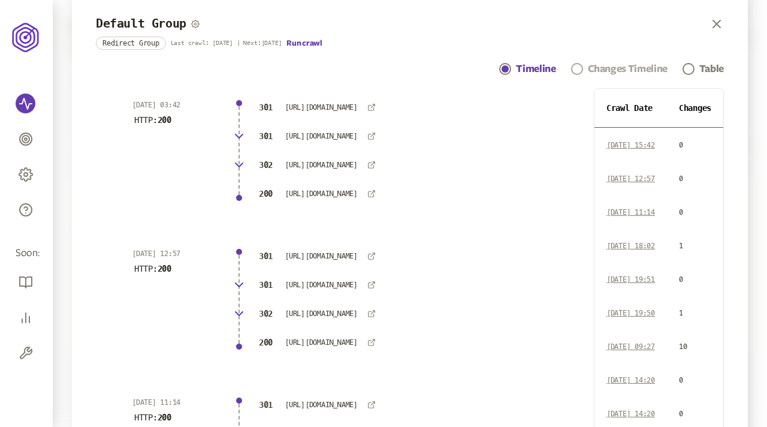  Describe the element at coordinates (630, 108) in the screenshot. I see `span: Crawl Date` at that location.